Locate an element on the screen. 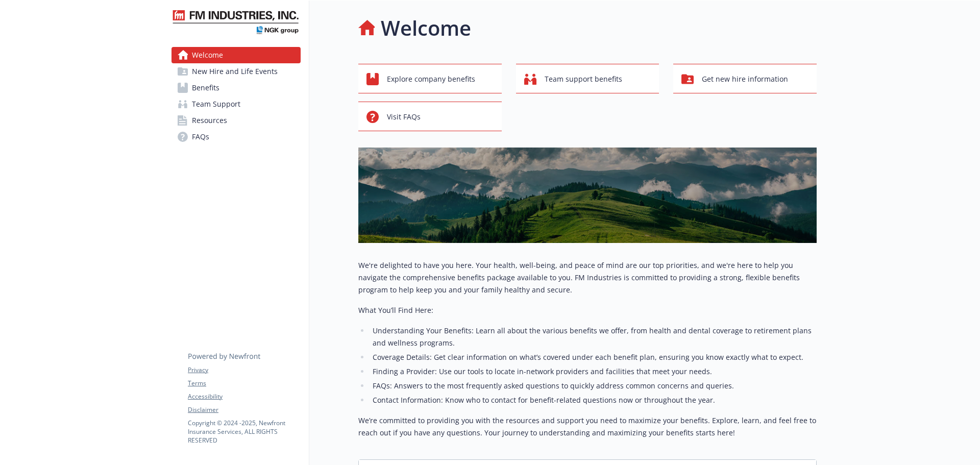 This screenshot has height=465, width=980. a: Welcome is located at coordinates (236, 55).